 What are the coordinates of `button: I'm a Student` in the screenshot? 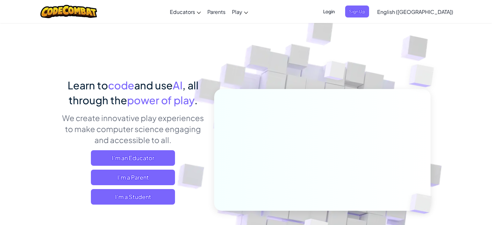 It's located at (133, 197).